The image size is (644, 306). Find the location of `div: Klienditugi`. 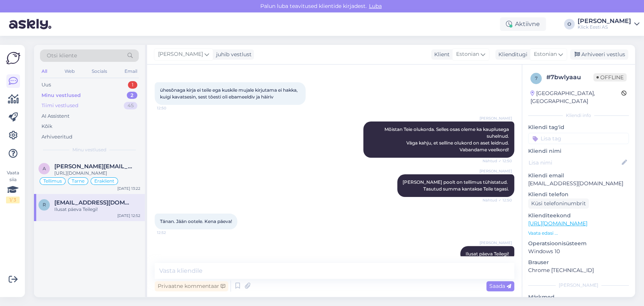

div: Klienditugi is located at coordinates (511, 54).